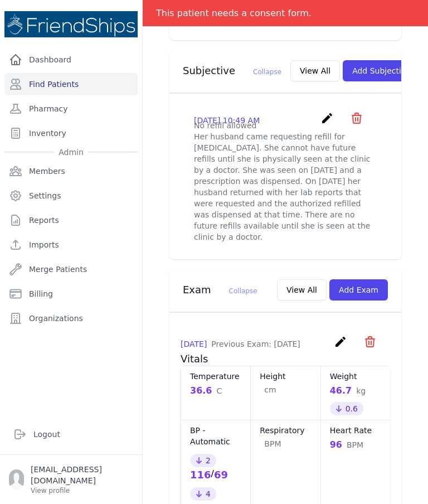 The image size is (428, 504). What do you see at coordinates (215, 391) in the screenshot?
I see `div: 36.6` at bounding box center [215, 391].